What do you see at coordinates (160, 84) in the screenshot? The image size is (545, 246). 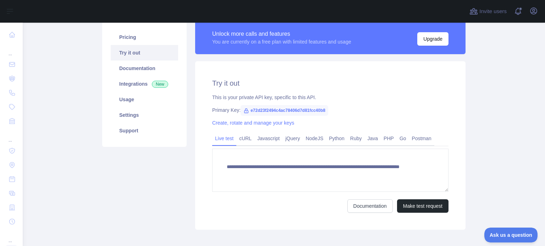 I see `span: New` at bounding box center [160, 84].